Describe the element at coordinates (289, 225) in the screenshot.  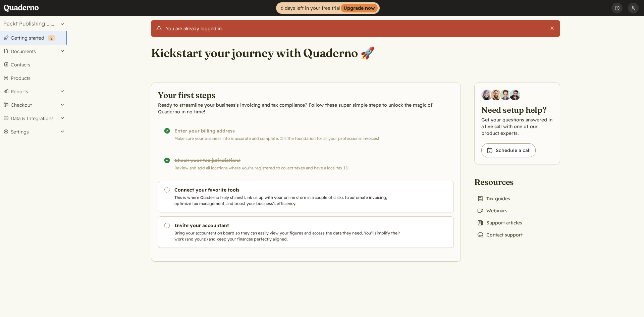
I see `h3: Invite your accountant` at that location.